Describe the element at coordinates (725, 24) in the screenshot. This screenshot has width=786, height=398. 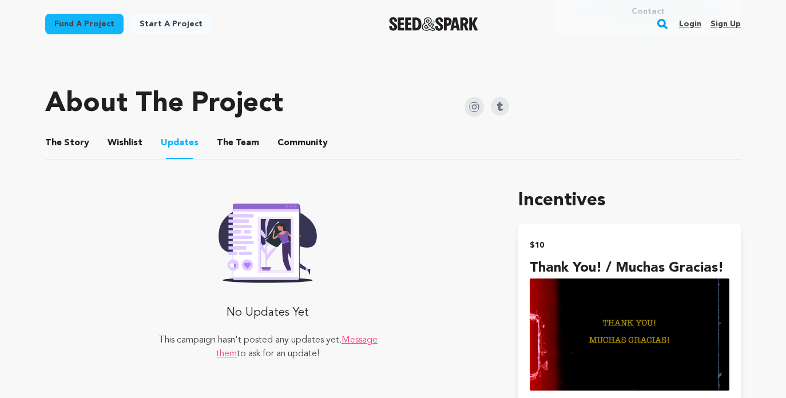
I see `a: Sign up` at that location.